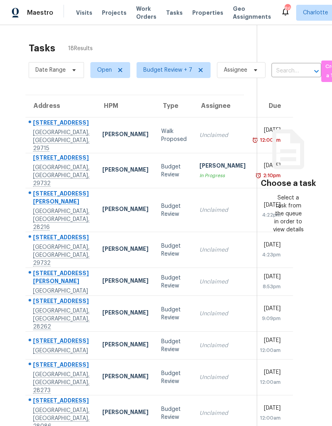 The width and height of the screenshot is (332, 426). Describe the element at coordinates (61, 106) in the screenshot. I see `th: Address` at that location.